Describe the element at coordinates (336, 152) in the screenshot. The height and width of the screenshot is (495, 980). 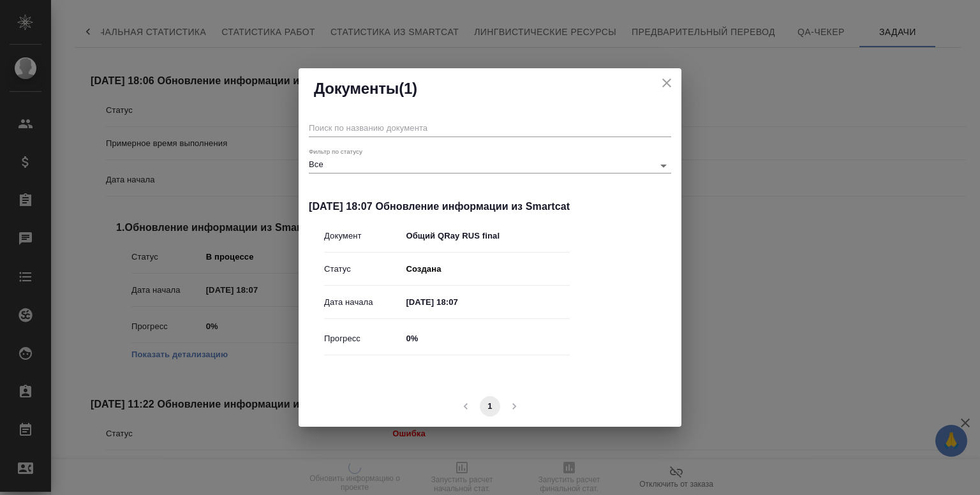
I see `label: Фильтр по статусу` at that location.